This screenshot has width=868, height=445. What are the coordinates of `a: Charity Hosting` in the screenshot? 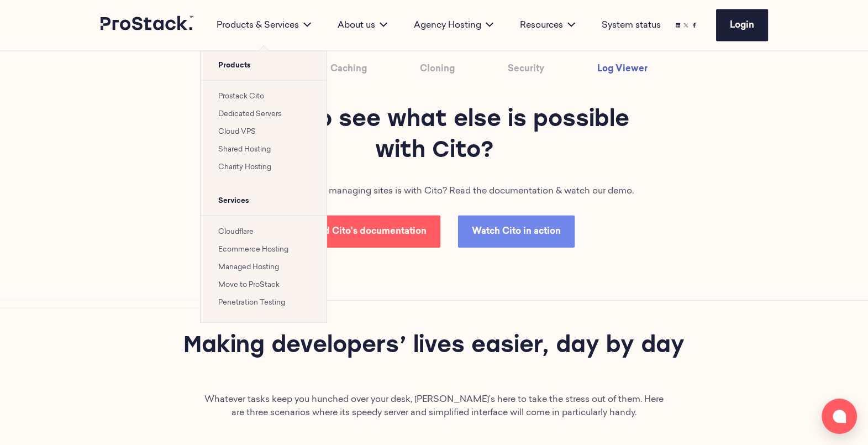 It's located at (245, 167).